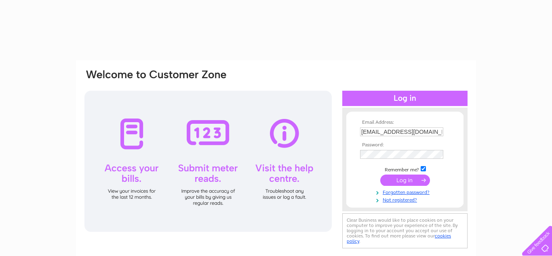 This screenshot has height=256, width=552. I want to click on th: Email Address:, so click(405, 123).